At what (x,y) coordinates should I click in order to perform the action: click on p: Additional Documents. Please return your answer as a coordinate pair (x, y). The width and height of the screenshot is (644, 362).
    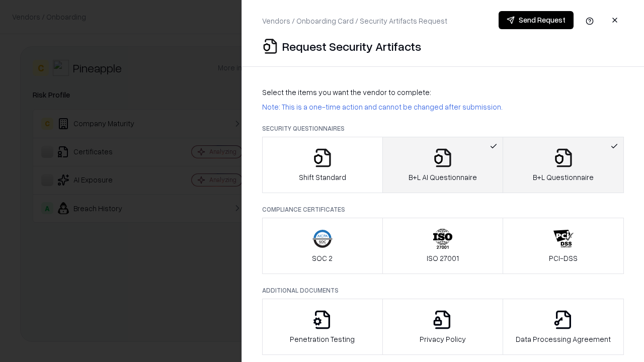
    Looking at the image, I should click on (442, 290).